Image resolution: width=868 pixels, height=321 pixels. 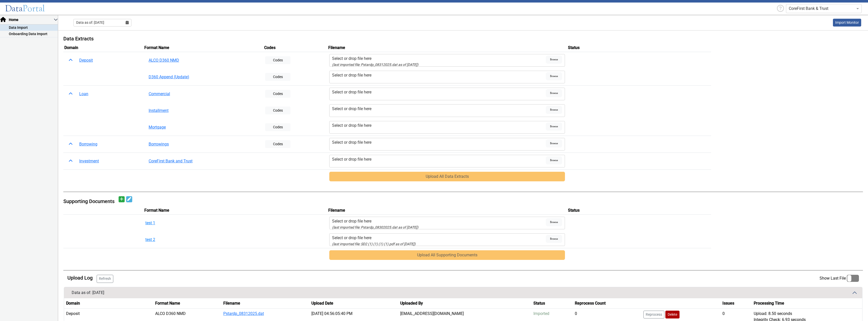 What do you see at coordinates (840, 279) in the screenshot?
I see `app-toggle-switch: Enable this to show only the last file loaded` at bounding box center [840, 279].